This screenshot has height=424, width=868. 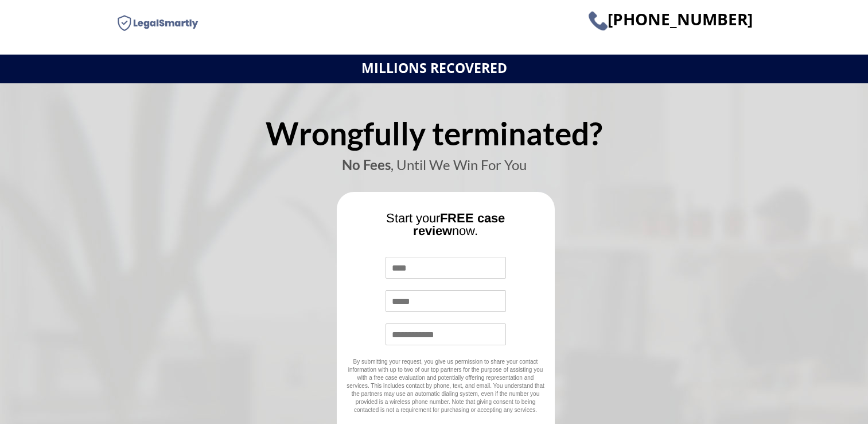 I want to click on strong: MILLIONS RECOVERED, so click(x=434, y=68).